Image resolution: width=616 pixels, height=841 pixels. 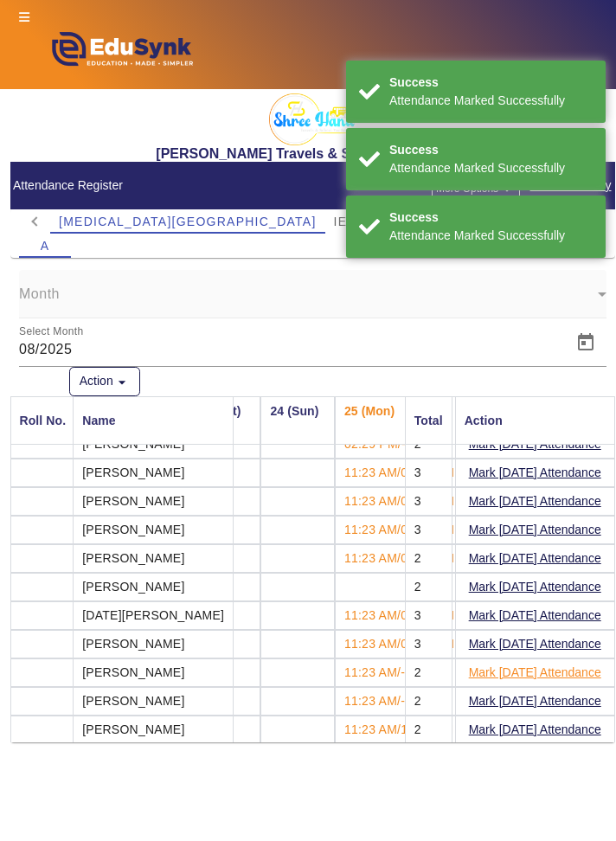 What do you see at coordinates (153, 420) in the screenshot?
I see `mat-header-cell: Name` at bounding box center [153, 420].